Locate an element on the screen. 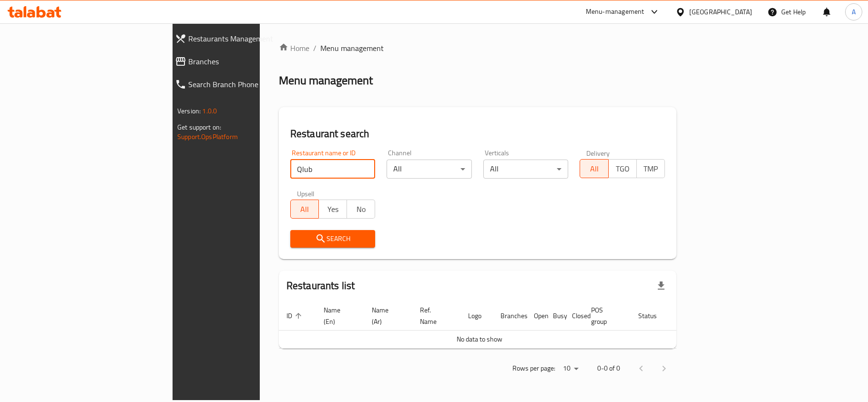 This screenshot has height=402, width=868. span: Search is located at coordinates (333, 239).